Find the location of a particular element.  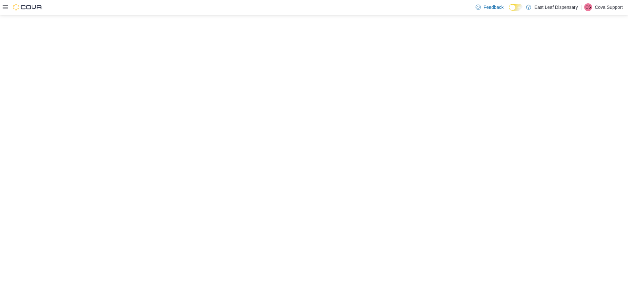

p: Cova Support is located at coordinates (608, 7).